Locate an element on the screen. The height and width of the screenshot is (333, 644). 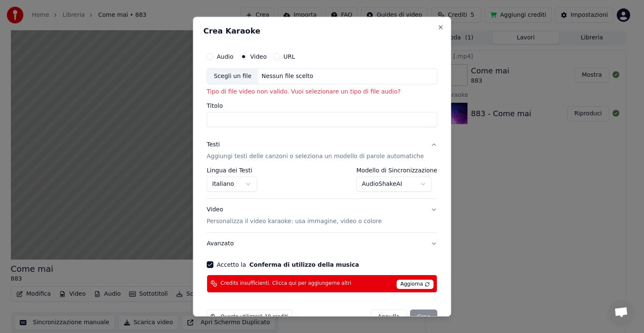
button: TestiAggiungi testi delle canzoni o seleziona un modello di parole automatiche is located at coordinates (322, 150).